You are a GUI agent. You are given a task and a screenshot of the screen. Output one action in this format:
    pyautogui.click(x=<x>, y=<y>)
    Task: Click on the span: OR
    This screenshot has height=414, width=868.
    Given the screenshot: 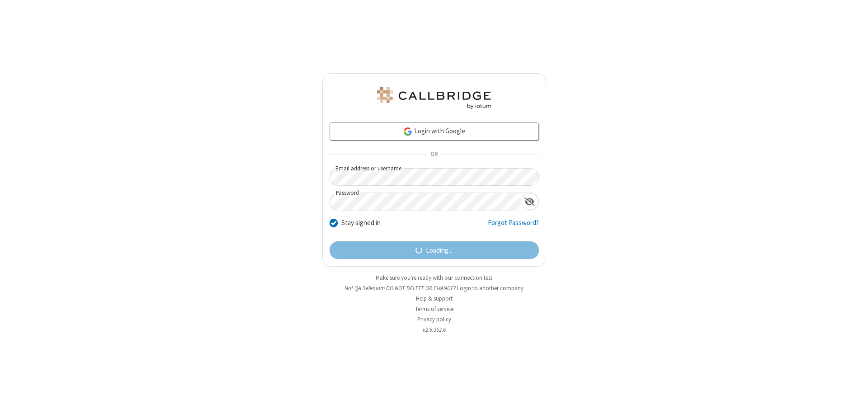 What is the action you would take?
    pyautogui.click(x=434, y=154)
    